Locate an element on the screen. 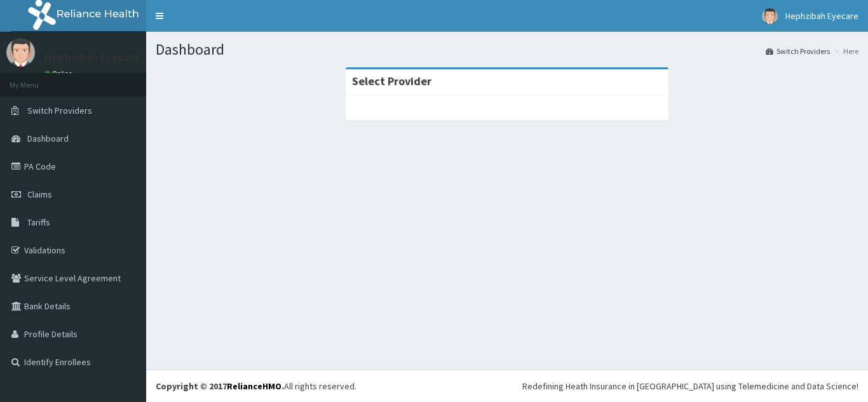  a: Switch Providers is located at coordinates (798, 51).